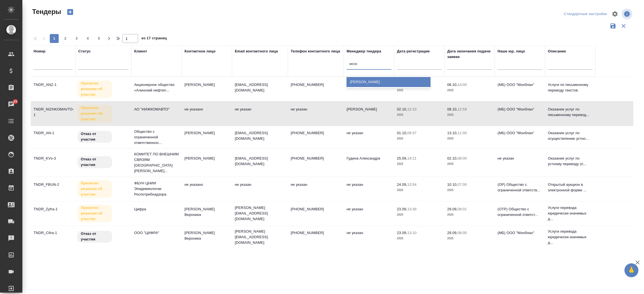  What do you see at coordinates (570, 161) in the screenshot?
I see `p: Оказание услуг по устному переводу (п...` at bounding box center [570, 161].